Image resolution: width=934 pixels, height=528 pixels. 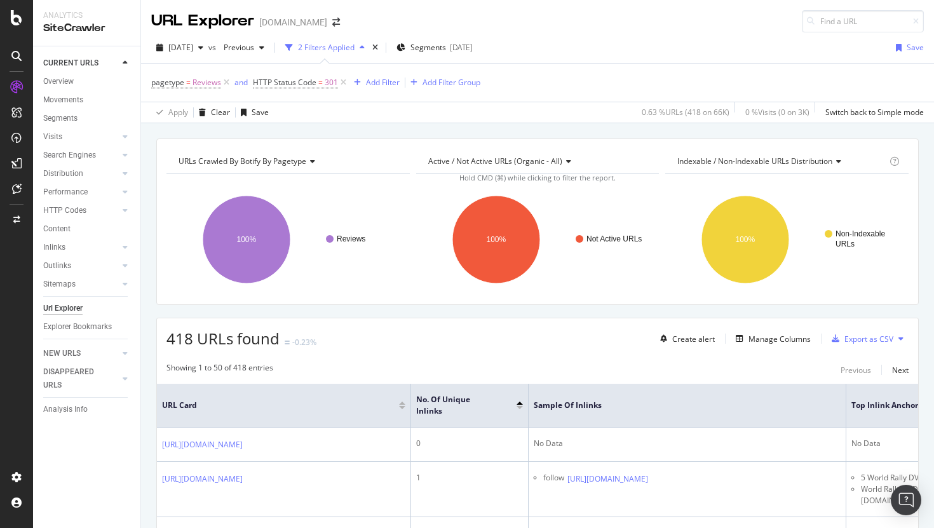 What do you see at coordinates (87, 100) in the screenshot?
I see `a: Movements` at bounding box center [87, 100].